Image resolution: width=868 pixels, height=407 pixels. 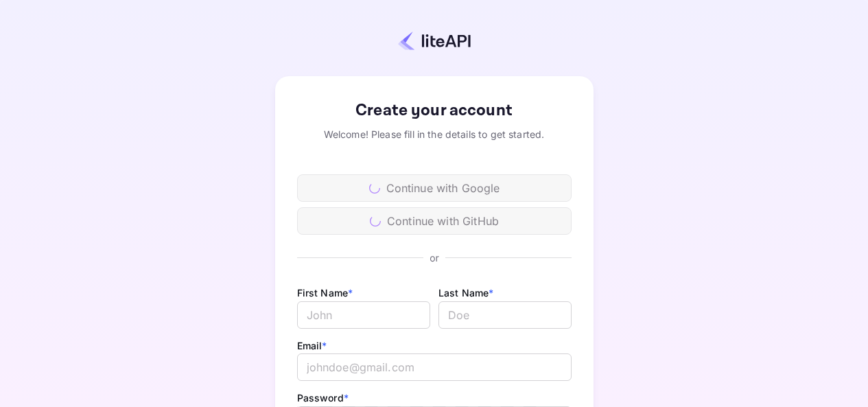 I want to click on div: Welcome! Please fill in the details to get started., so click(x=434, y=134).